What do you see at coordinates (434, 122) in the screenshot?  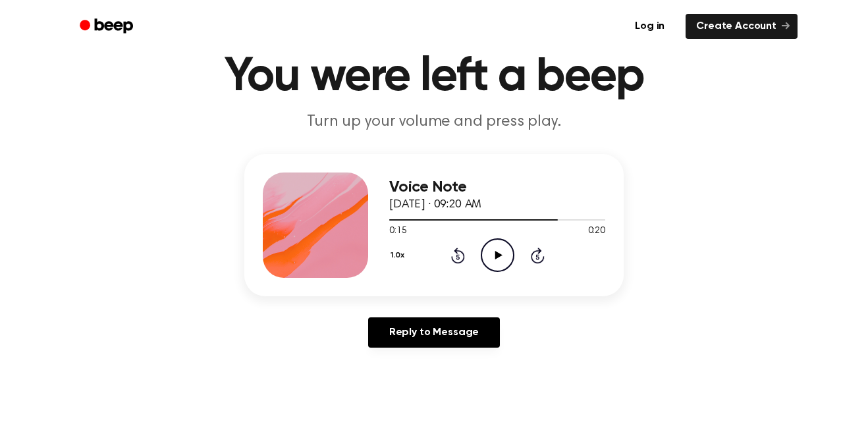 I see `p: Turn up your volume and press play.` at bounding box center [434, 122].